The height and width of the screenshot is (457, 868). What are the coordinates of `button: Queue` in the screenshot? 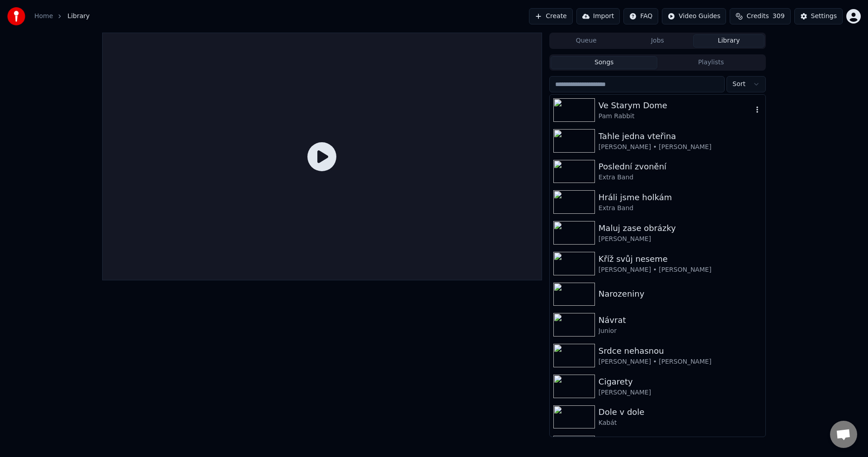 It's located at (587, 41).